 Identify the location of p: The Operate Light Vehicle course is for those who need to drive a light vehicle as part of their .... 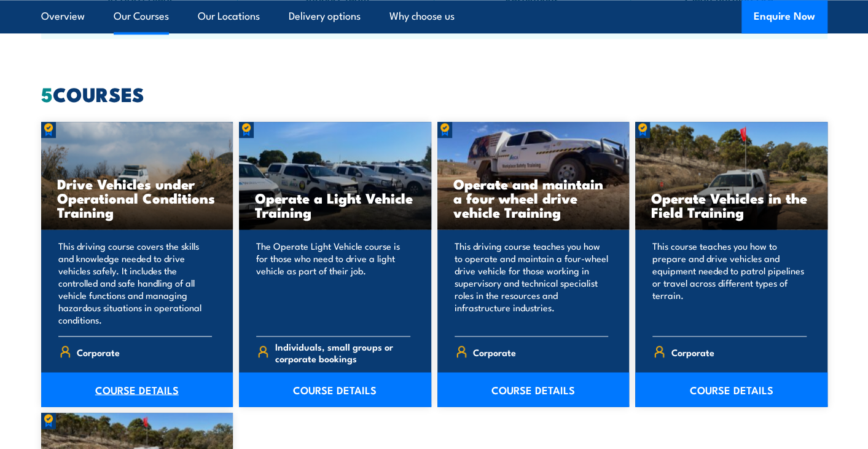
(333, 283).